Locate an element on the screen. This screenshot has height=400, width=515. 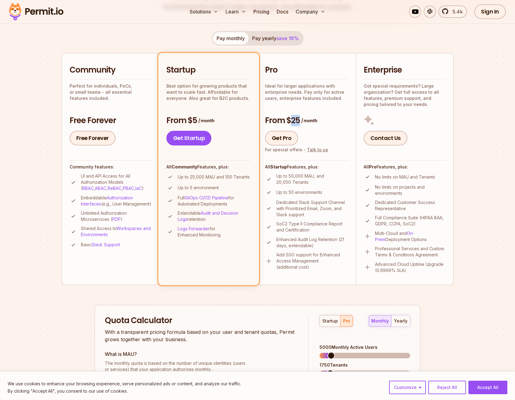
p: Best option for growing products that want to scale fast. Affordable for everyone. Also great for... is located at coordinates (209, 92).